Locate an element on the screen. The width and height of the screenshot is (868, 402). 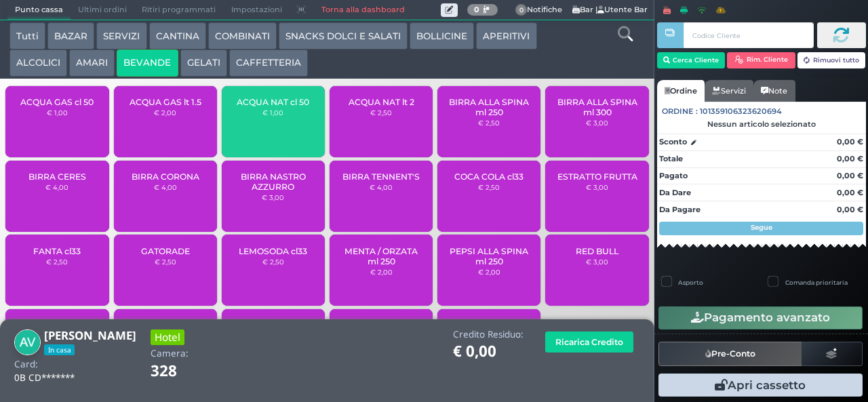
span: BIRRA NASTRO AZZURRO is located at coordinates (273, 182).